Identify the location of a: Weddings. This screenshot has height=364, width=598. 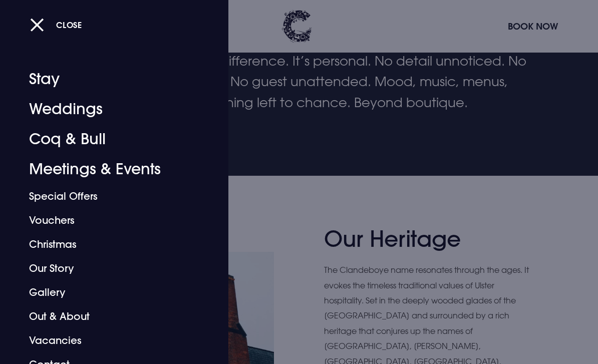
(107, 109).